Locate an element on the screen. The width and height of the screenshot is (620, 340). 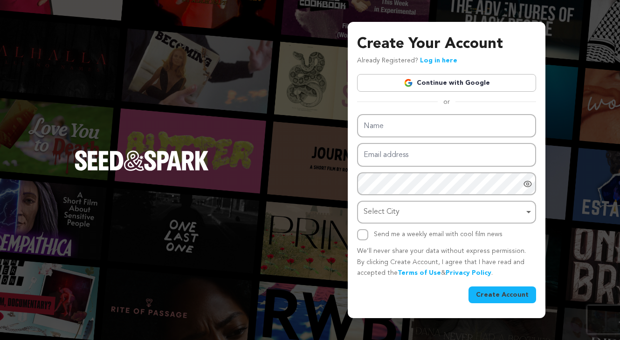
label: Send me a weekly email with cool film news is located at coordinates (438, 235).